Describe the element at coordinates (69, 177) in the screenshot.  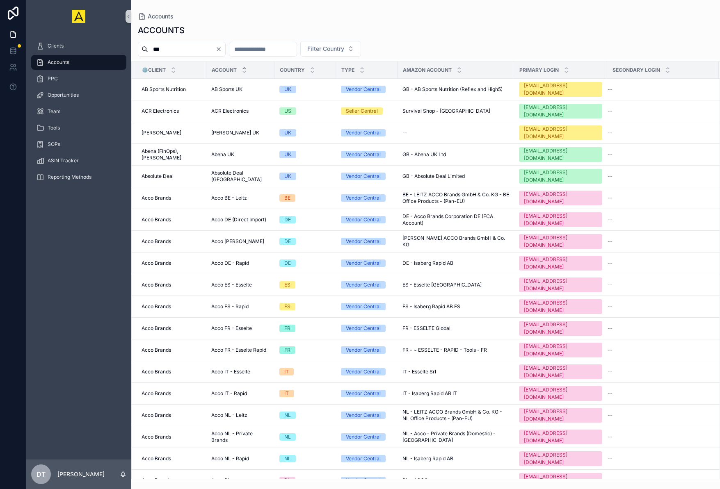
I see `span: Reporting Methods` at that location.